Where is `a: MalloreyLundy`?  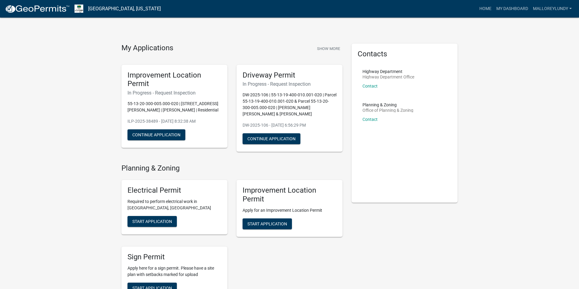 a: MalloreyLundy is located at coordinates (552, 9).